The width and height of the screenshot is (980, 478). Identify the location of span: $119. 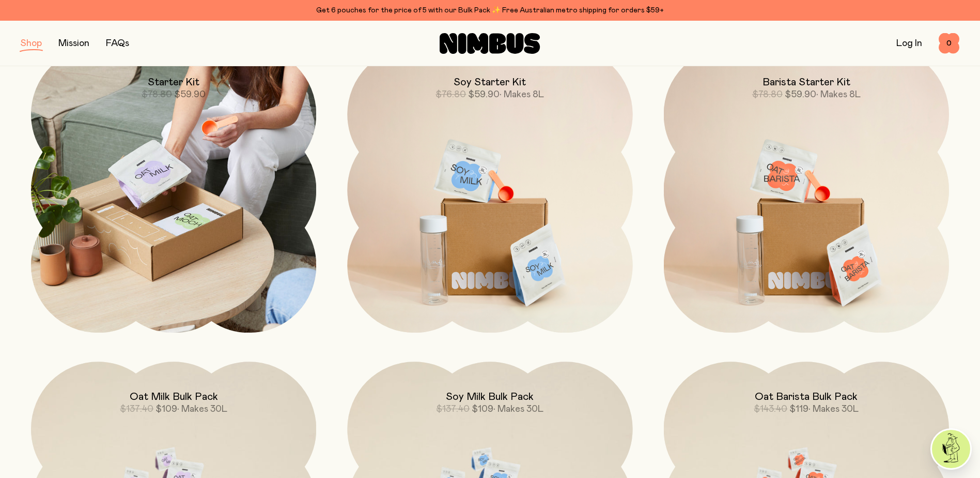
(798, 409).